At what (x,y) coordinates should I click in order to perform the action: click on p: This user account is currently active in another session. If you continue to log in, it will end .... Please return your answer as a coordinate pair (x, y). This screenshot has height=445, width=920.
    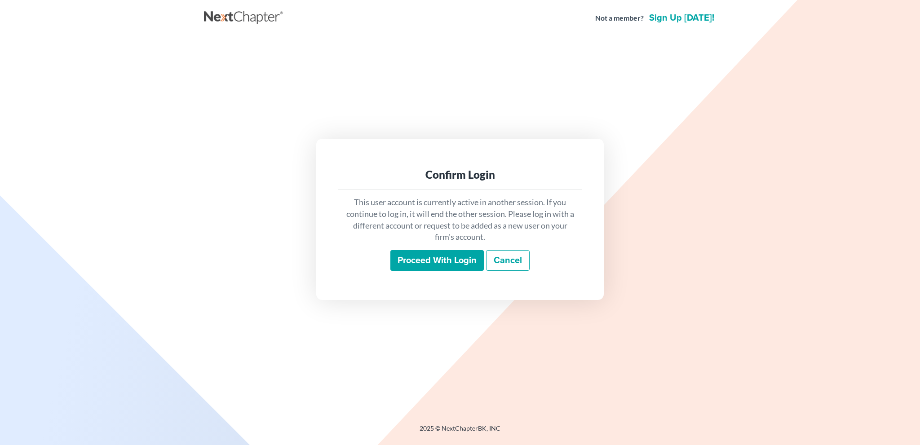
    Looking at the image, I should click on (460, 220).